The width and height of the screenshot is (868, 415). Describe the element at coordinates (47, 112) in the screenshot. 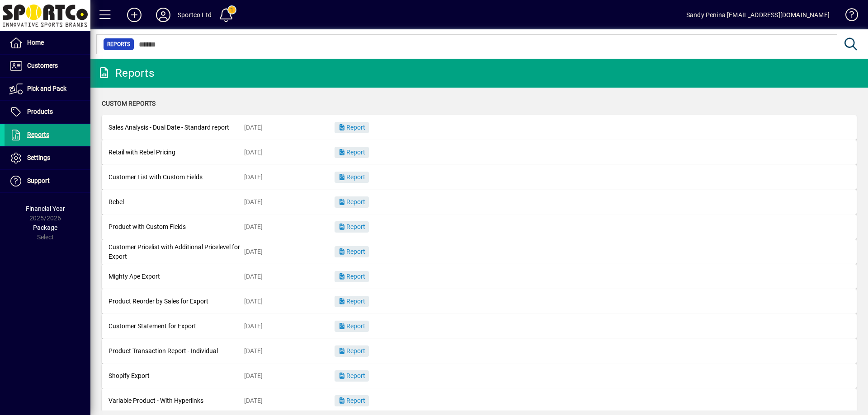

I see `a: Products` at that location.